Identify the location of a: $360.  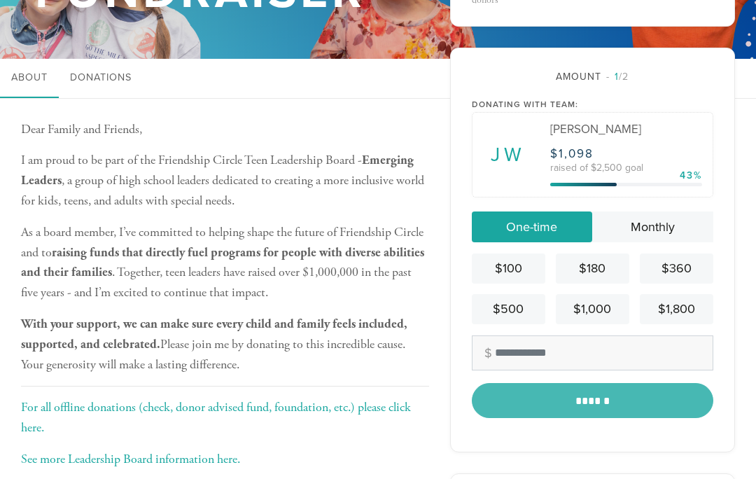
(676, 268).